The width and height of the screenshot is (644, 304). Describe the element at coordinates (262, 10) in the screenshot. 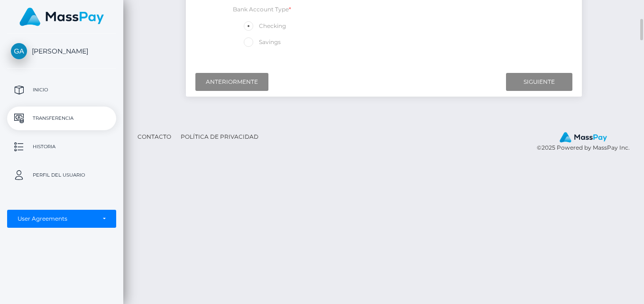

I see `label: Bank Account Type` at that location.